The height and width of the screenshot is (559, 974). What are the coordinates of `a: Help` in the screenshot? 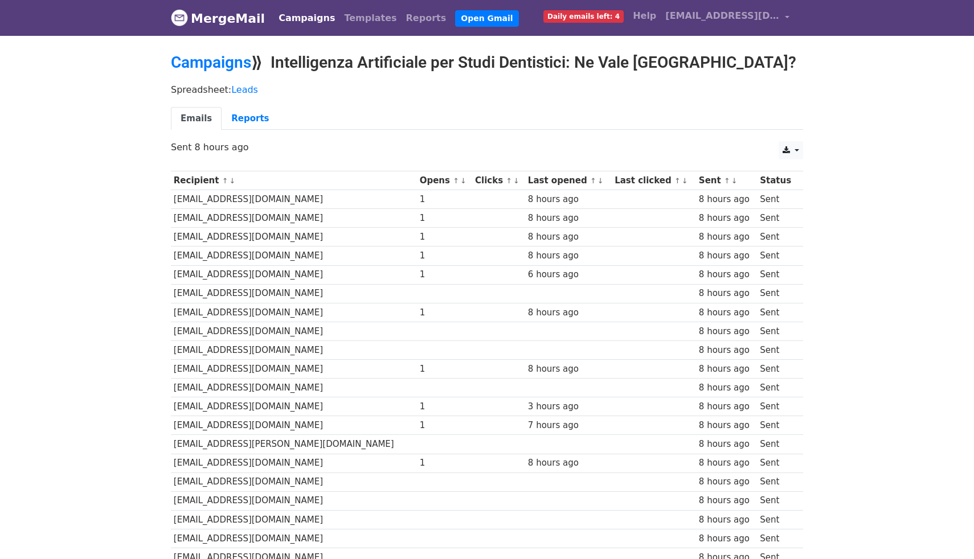 It's located at (644, 16).